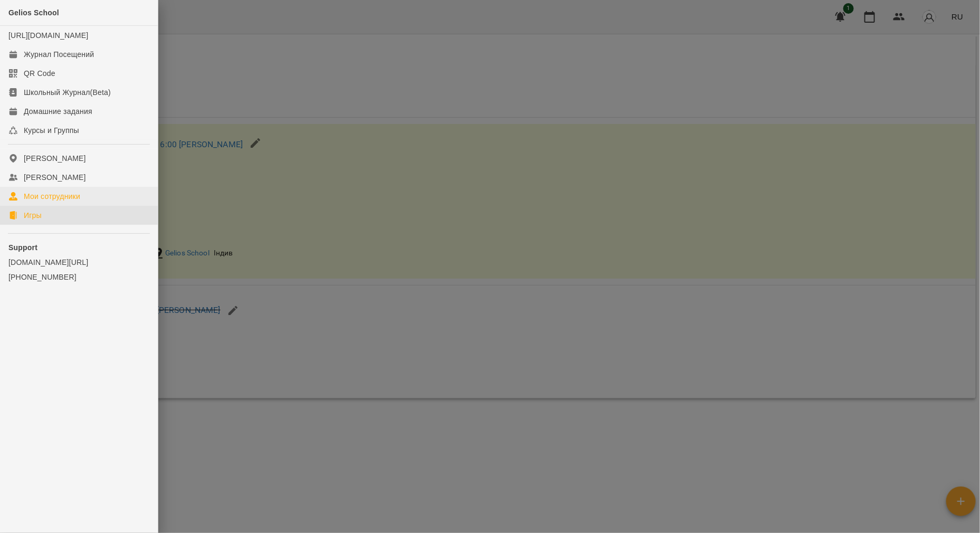 The height and width of the screenshot is (533, 980). What do you see at coordinates (33, 215) in the screenshot?
I see `div: Игры` at bounding box center [33, 215].